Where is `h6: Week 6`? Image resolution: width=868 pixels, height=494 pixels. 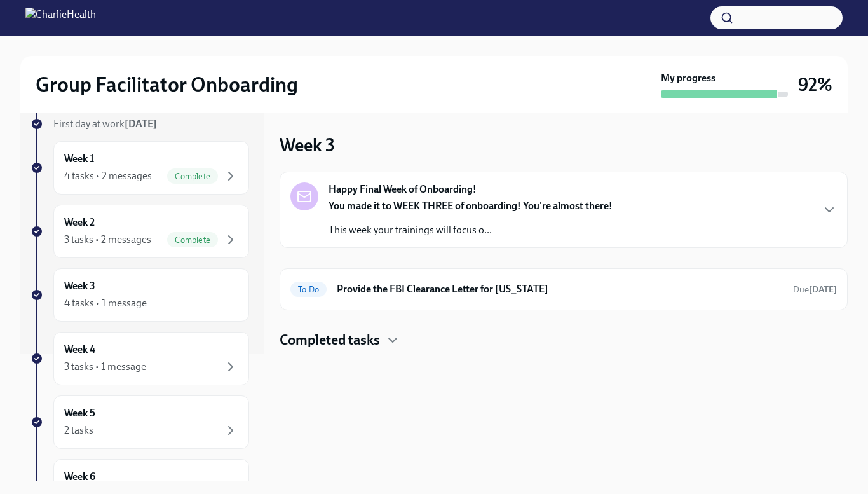 h6: Week 6 is located at coordinates (79, 477).